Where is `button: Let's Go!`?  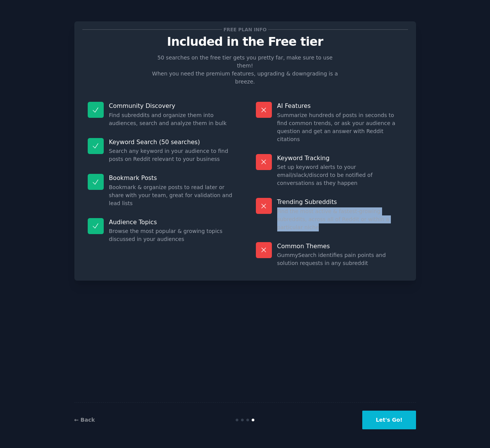 button: Let's Go! is located at coordinates (389, 420).